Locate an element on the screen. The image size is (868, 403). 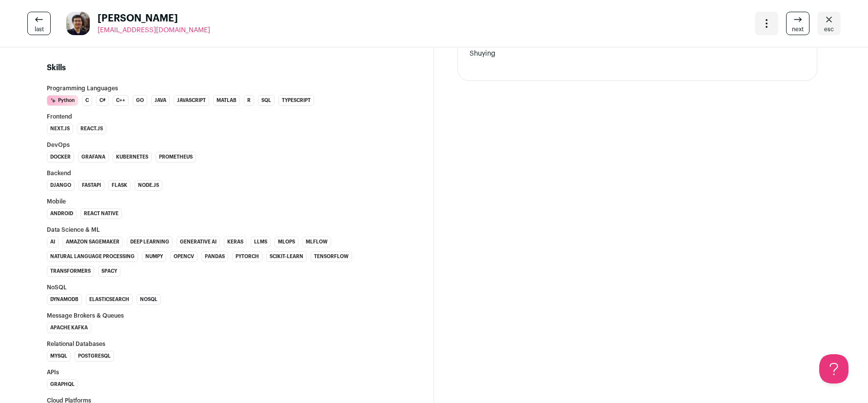
li: spaCy is located at coordinates (109, 271).